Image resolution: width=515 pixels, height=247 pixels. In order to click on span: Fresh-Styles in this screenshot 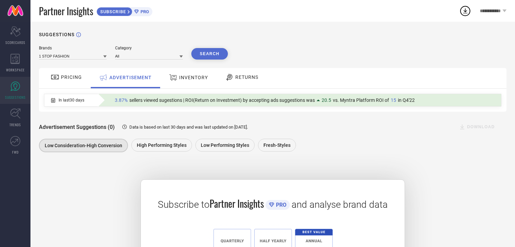, I will do `click(277, 145)`.